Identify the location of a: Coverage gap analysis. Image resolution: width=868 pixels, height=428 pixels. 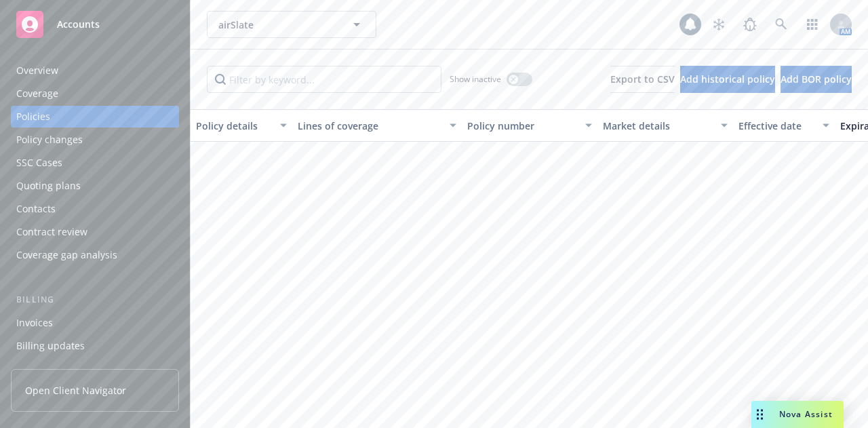
(95, 255).